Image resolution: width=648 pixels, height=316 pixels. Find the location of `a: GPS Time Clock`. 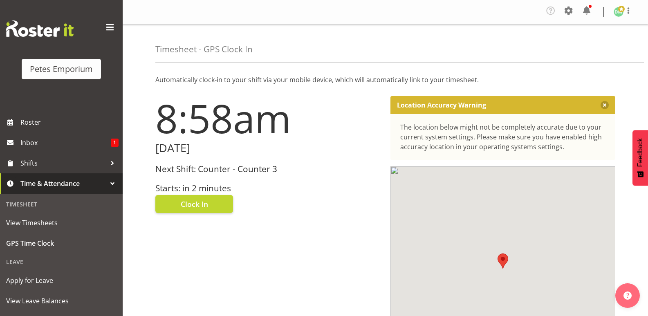

a: GPS Time Clock is located at coordinates (61, 243).